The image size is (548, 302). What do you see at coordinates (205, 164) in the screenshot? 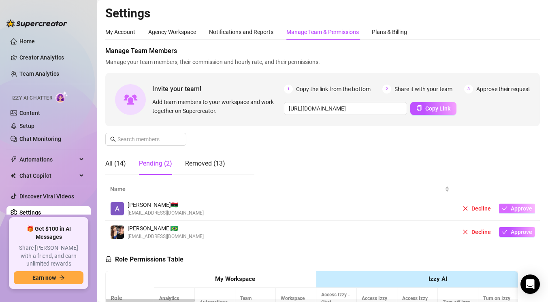
I see `div: Removed (13)` at bounding box center [205, 164].